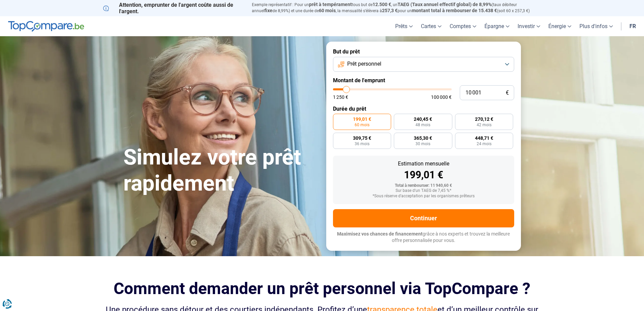 Image resolution: width=644 pixels, height=311 pixels. What do you see at coordinates (423, 196) in the screenshot?
I see `div: *Sous réserve d'acceptation par les organismes prêteurs` at bounding box center [423, 196].